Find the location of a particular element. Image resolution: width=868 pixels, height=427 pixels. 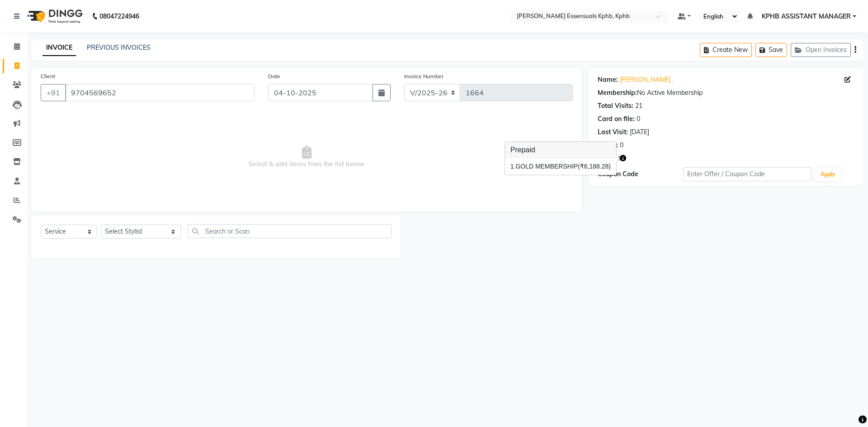

label: Date is located at coordinates (274, 77).